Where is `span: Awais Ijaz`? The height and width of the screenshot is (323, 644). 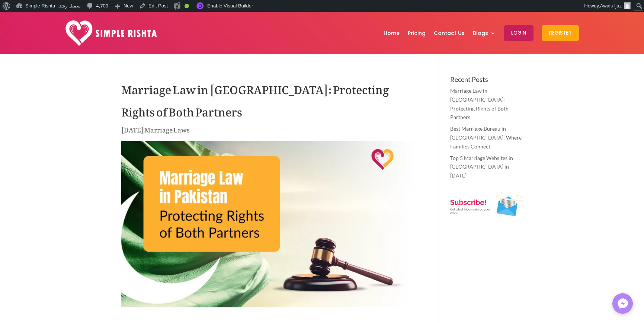 span: Awais Ijaz is located at coordinates (611, 6).